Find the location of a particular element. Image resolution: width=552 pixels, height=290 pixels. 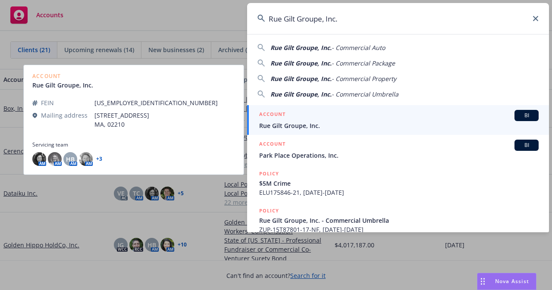

span: - Commercial Package is located at coordinates (363, 63).